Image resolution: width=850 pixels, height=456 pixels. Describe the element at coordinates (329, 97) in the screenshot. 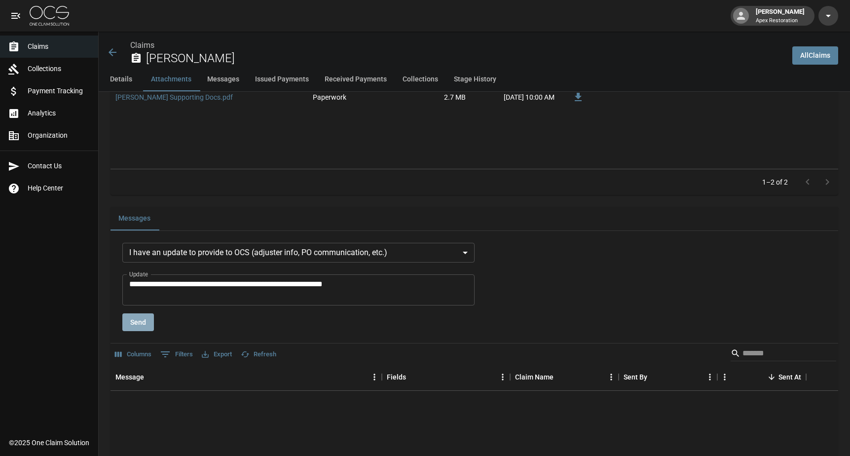

I see `div: Paperwork` at that location.